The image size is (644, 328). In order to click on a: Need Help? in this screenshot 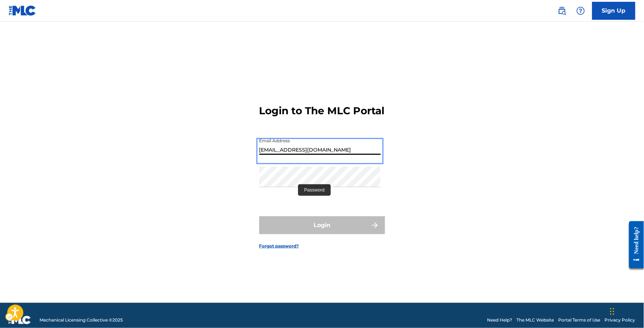, I will do `click(500, 320)`.